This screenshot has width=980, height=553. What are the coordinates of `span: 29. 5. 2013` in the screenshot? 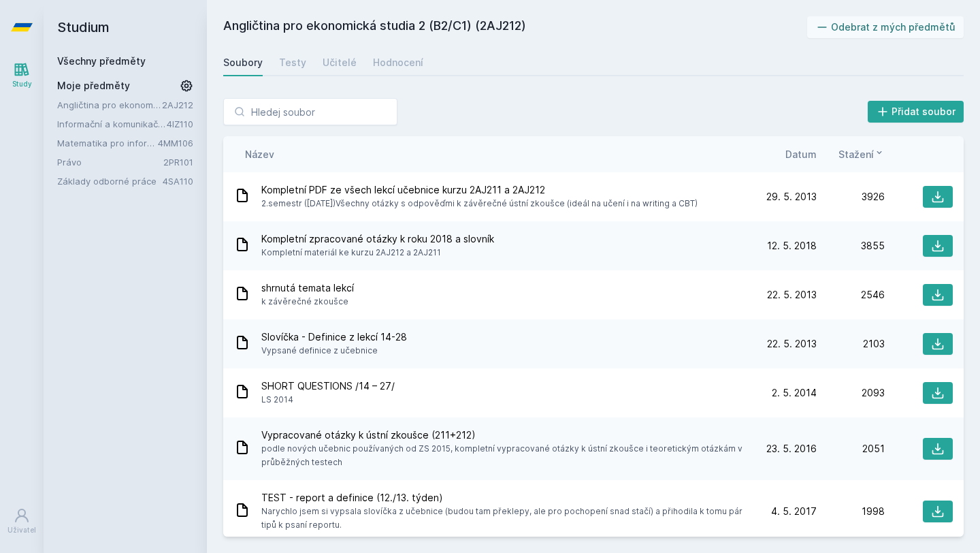 It's located at (792, 197).